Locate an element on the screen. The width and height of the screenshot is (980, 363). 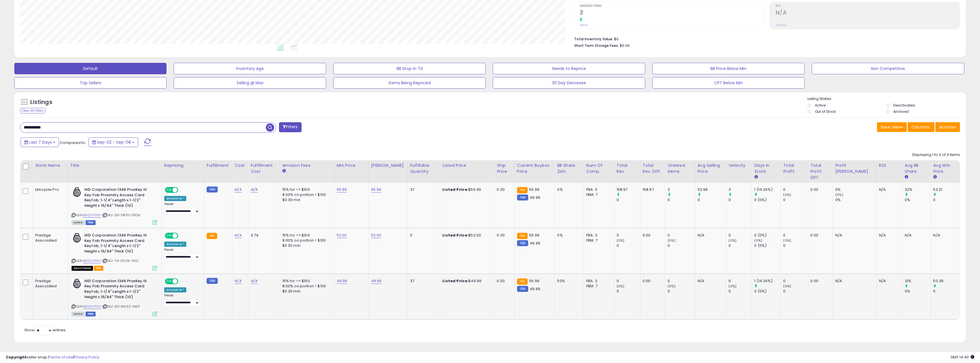
span: Compared to: is located at coordinates (73, 143).